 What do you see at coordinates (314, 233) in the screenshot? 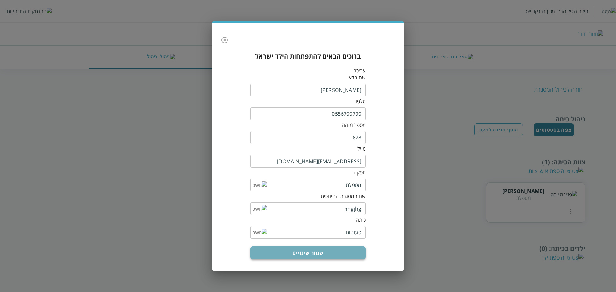
I see `input: כיתה` at bounding box center [314, 233].